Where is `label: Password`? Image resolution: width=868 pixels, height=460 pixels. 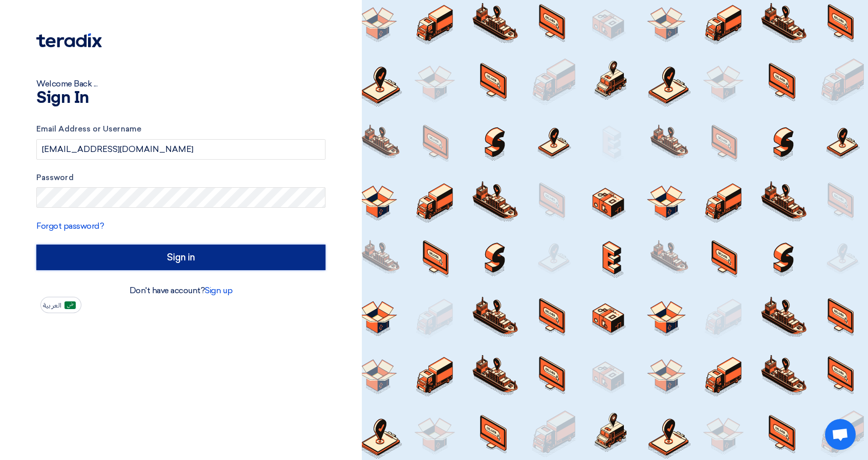
label: Password is located at coordinates (181, 178).